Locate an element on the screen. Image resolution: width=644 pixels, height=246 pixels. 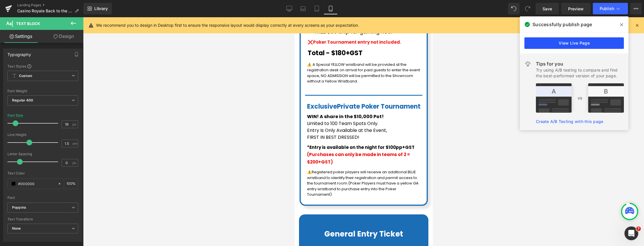
li: FREE $50 chip for gaming floor is located at coordinates (70, 15).